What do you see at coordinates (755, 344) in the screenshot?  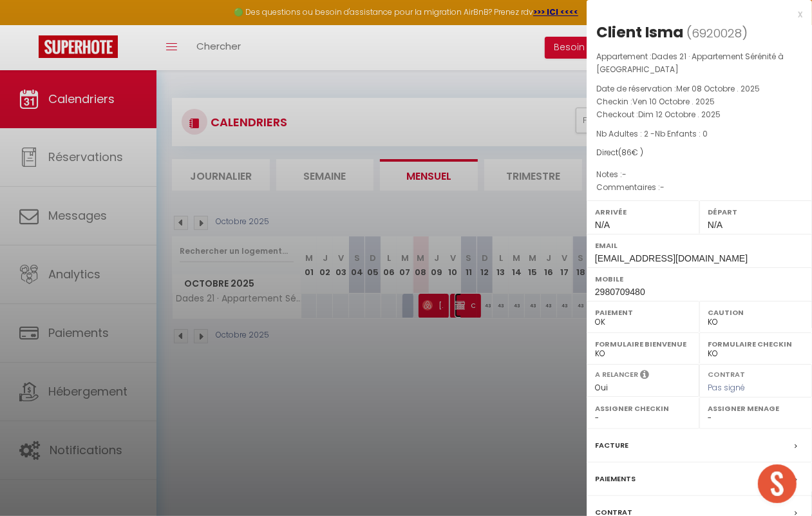 I see `label: Formulaire Checkin` at bounding box center [755, 344].